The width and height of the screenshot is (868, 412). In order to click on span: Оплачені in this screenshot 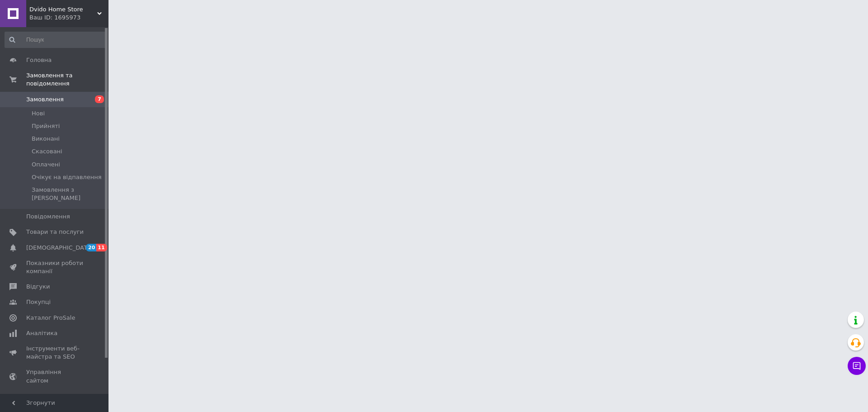, I will do `click(45, 164)`.